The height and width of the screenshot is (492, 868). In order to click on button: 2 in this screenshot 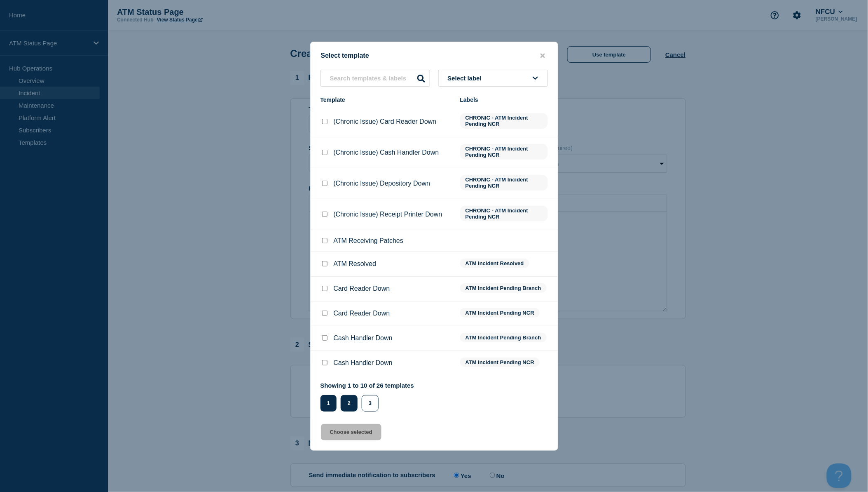, I will do `click(349, 403)`.